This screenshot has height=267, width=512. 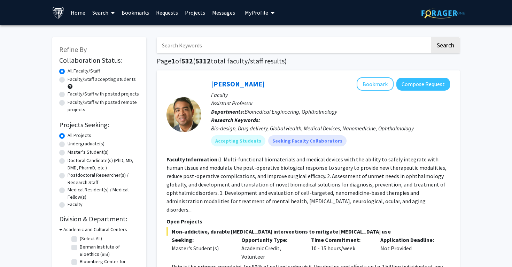 What do you see at coordinates (135, 13) in the screenshot?
I see `a: Bookmarks` at bounding box center [135, 13].